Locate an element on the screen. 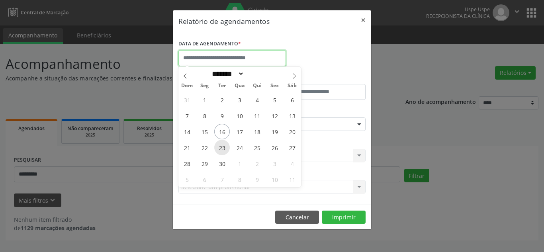  span: Outubro 3, 2025 is located at coordinates (275, 163).